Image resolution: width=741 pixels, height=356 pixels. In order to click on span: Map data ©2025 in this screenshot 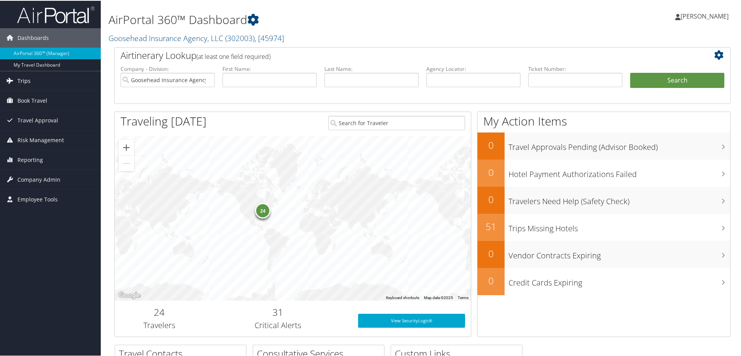, I will do `click(439, 297)`.